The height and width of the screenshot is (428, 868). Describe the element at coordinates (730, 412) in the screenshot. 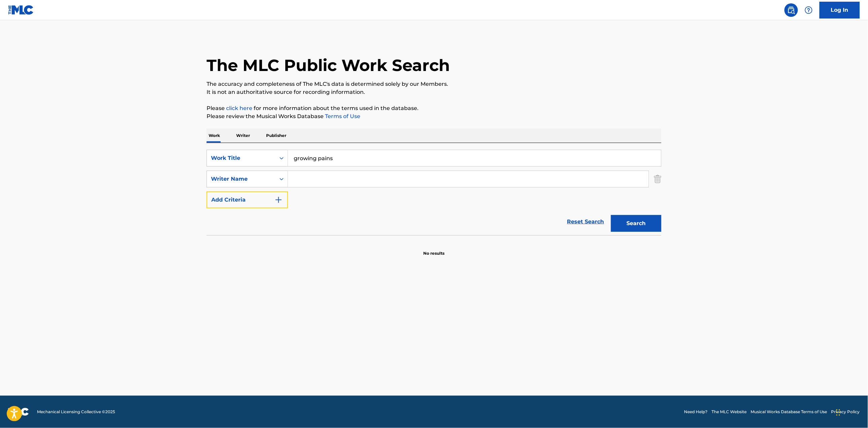

I see `a: The MLC Website` at that location.